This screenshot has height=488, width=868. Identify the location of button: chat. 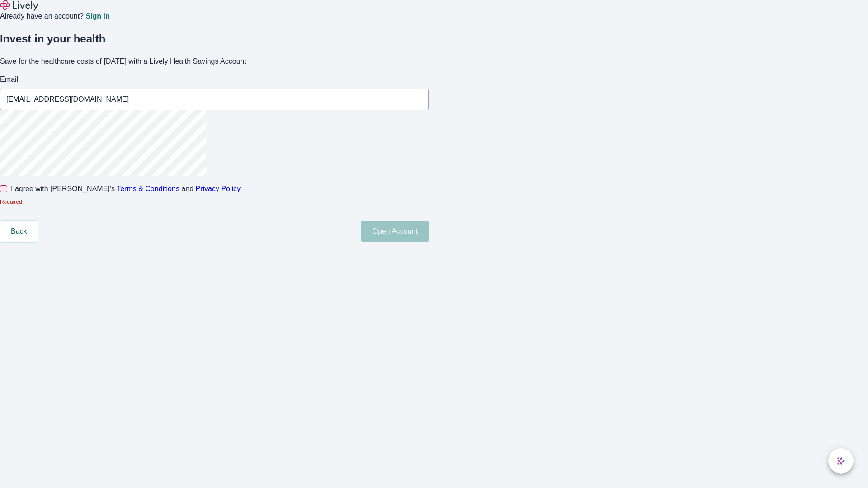
(841, 461).